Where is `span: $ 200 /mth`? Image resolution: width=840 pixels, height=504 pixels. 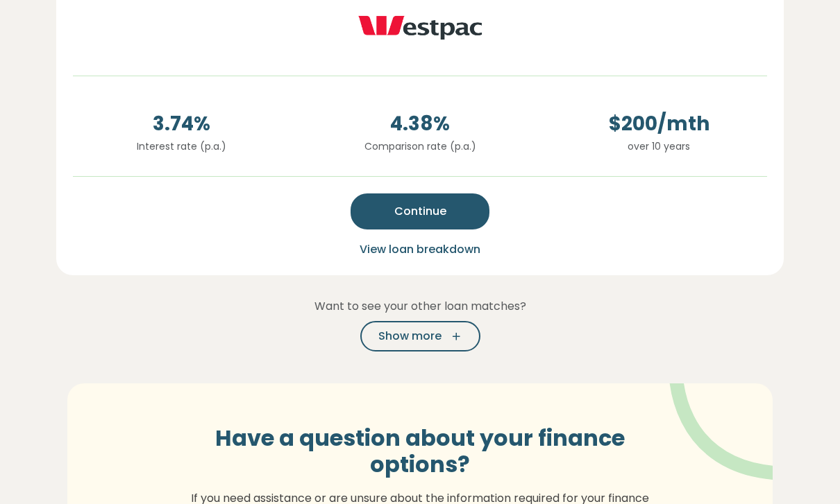
span: $ 200 /mth is located at coordinates (659, 125).